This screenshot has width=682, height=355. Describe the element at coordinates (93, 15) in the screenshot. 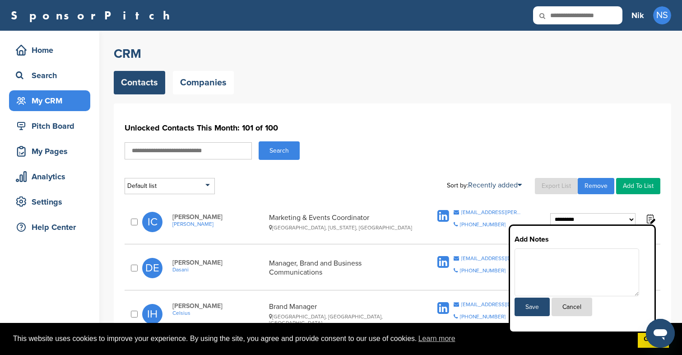

I see `a: SponsorPitch` at that location.